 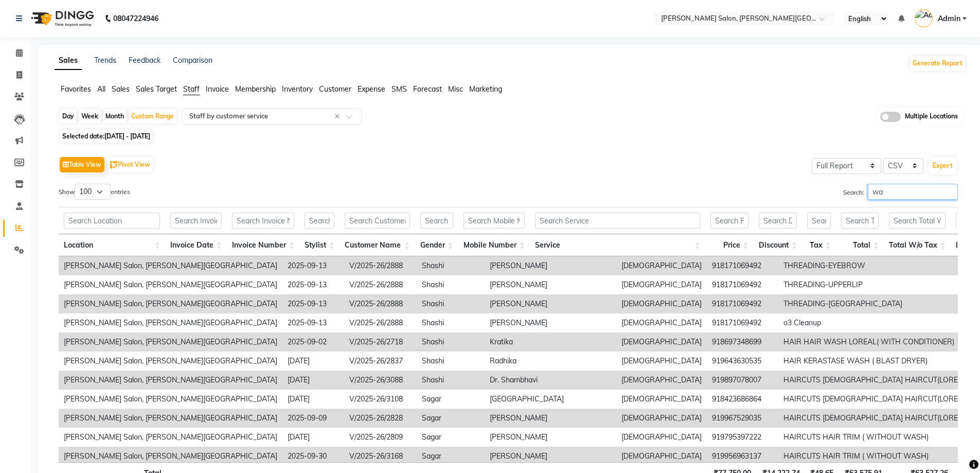 I want to click on img: Admin, so click(x=923, y=18).